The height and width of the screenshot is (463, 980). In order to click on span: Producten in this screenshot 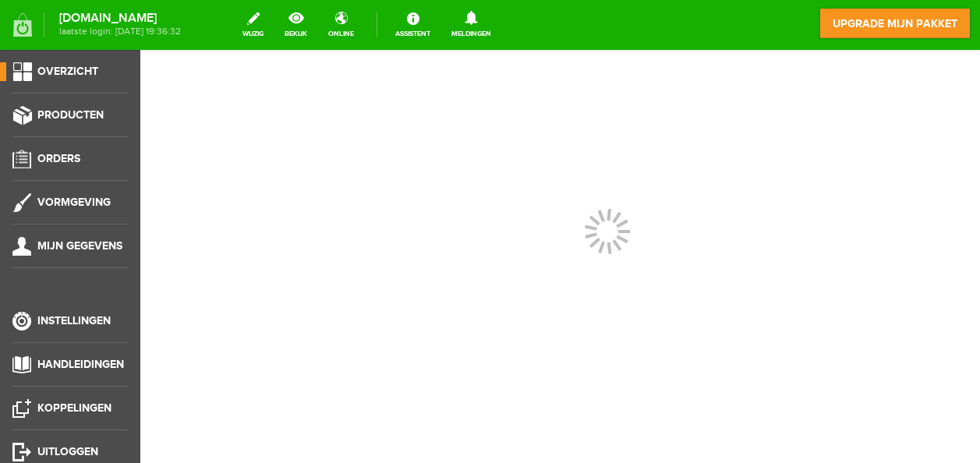, I will do `click(70, 115)`.